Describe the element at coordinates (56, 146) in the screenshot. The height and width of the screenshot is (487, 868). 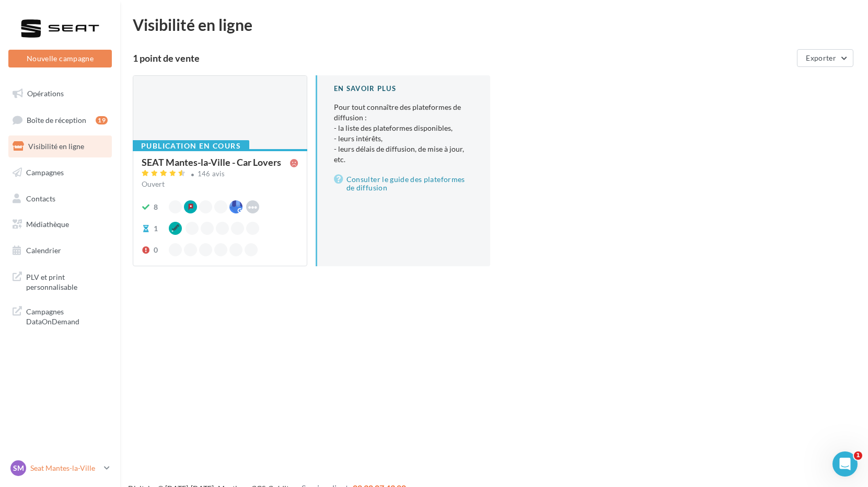
I see `span: Visibilité en ligne` at that location.